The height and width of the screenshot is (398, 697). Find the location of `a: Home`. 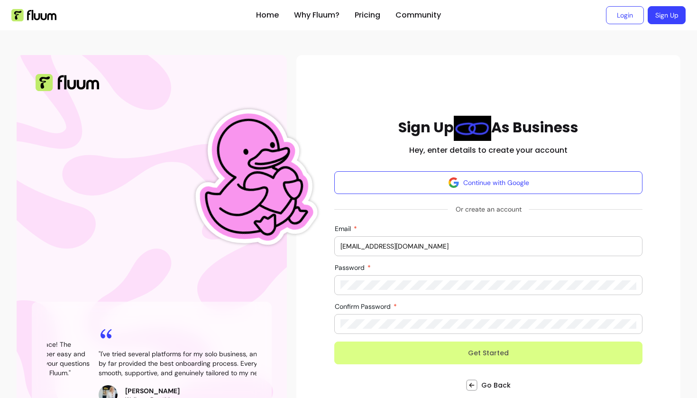

a: Home is located at coordinates (267, 15).